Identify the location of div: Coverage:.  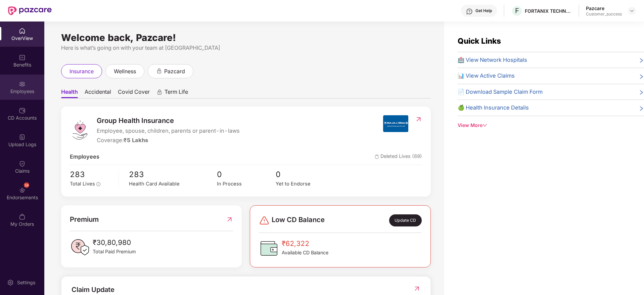
(168, 140).